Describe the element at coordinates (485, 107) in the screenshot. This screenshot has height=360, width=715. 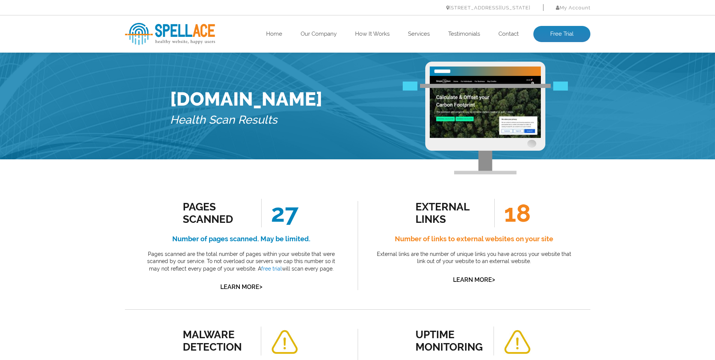
I see `img: Free Website Analysis` at that location.